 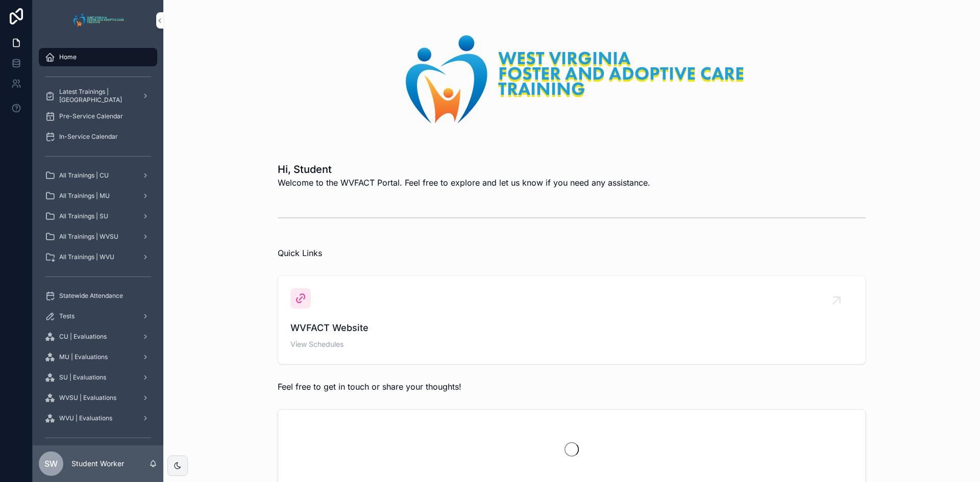 I want to click on a: WVU | Evaluations, so click(x=98, y=418).